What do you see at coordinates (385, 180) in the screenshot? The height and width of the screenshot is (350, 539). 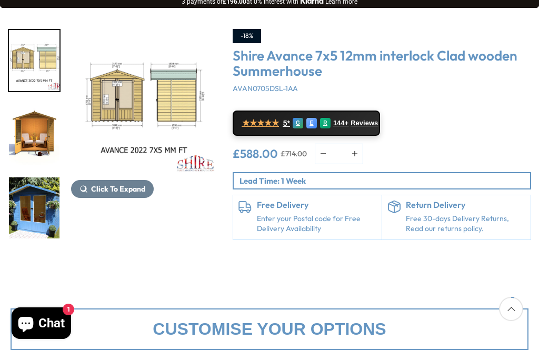 I see `p: Lead Time: 1 Week` at bounding box center [385, 180].